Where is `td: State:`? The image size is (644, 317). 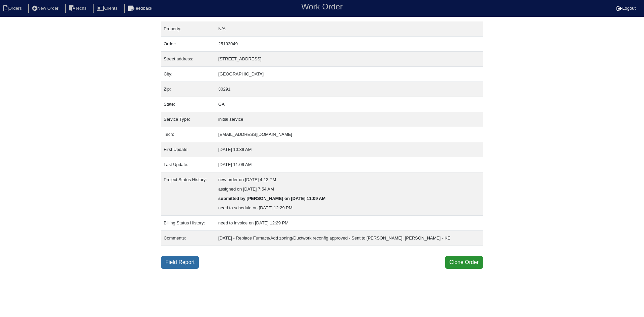
td: State: is located at coordinates (188, 104).